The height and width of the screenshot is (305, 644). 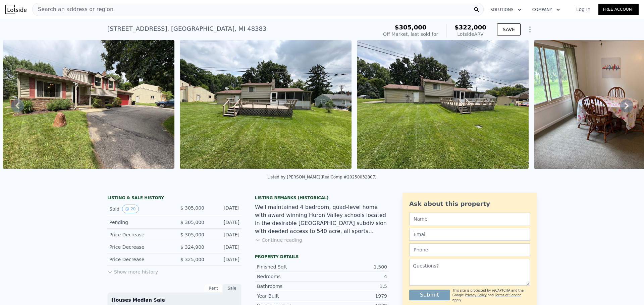 I want to click on div: Sold, so click(x=139, y=209).